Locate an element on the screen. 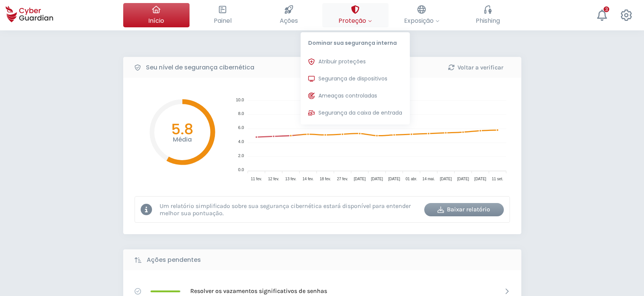 This screenshot has height=296, width=644. tspan: 14 mai. is located at coordinates (428, 179).